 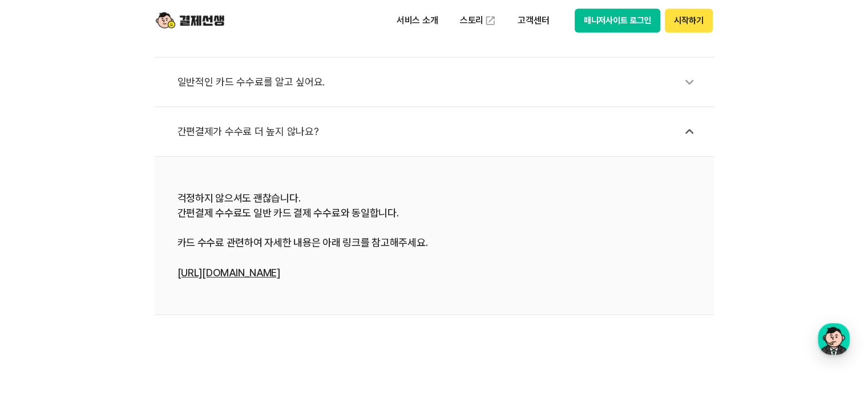 I want to click on button: 시작하기, so click(x=688, y=20).